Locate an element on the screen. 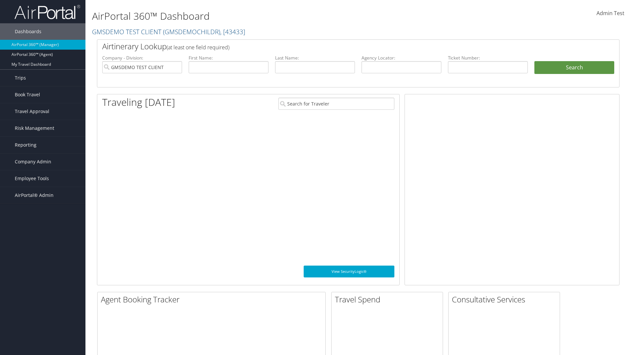  h2: Travel Spend is located at coordinates (389, 299).